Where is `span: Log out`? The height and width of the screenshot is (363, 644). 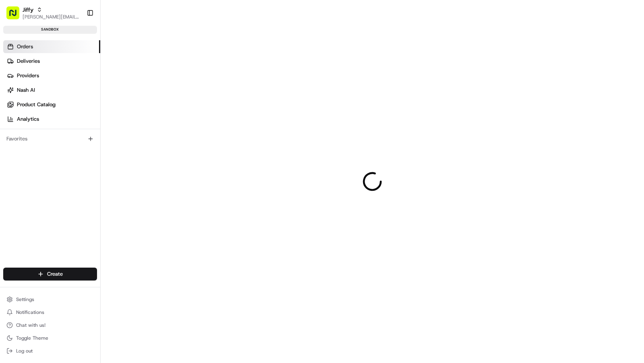 span: Log out is located at coordinates (24, 351).